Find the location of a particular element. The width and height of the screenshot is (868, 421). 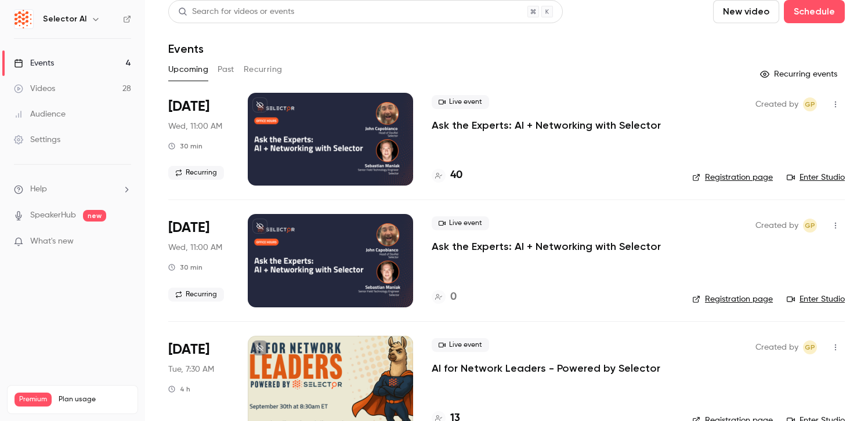

a: SpeakerHub is located at coordinates (53, 216).